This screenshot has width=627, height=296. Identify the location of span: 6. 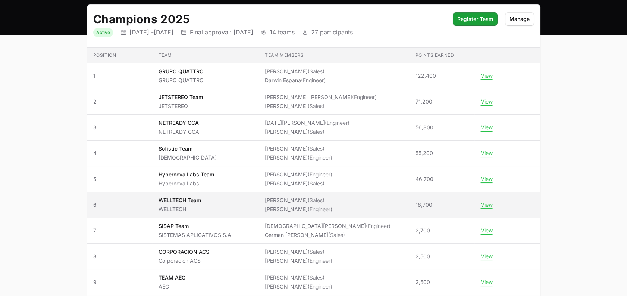
(120, 205).